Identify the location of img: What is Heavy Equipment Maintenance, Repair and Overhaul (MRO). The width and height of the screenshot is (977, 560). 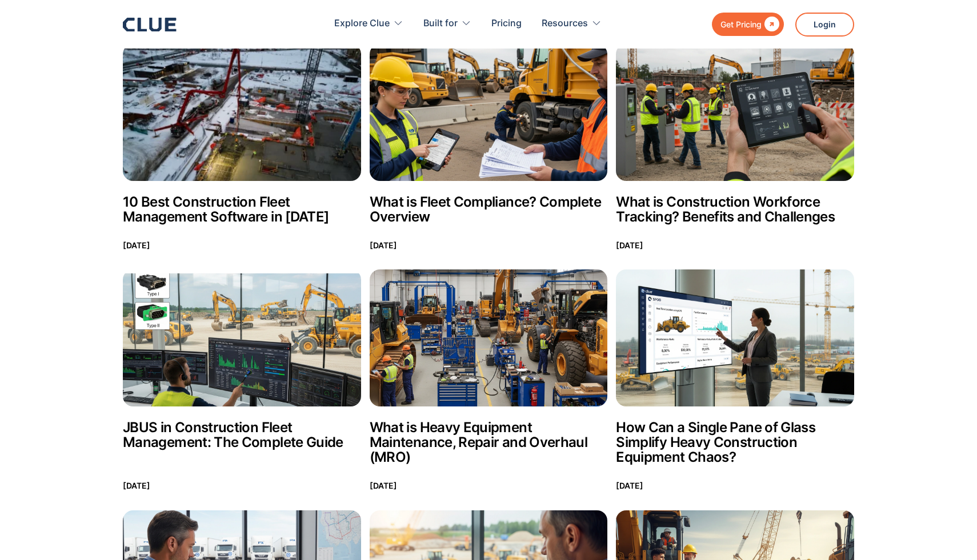
(488, 338).